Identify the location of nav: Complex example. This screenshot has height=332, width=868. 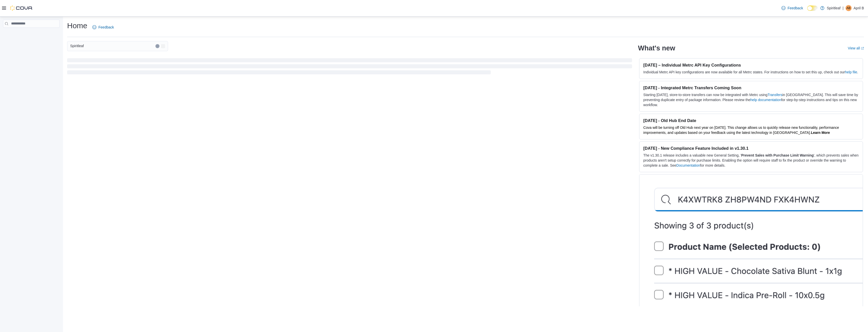
(31, 35).